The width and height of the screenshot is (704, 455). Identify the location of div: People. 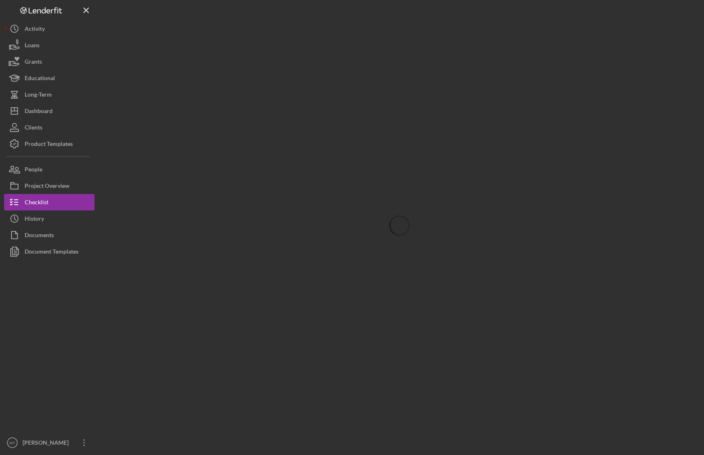
(33, 170).